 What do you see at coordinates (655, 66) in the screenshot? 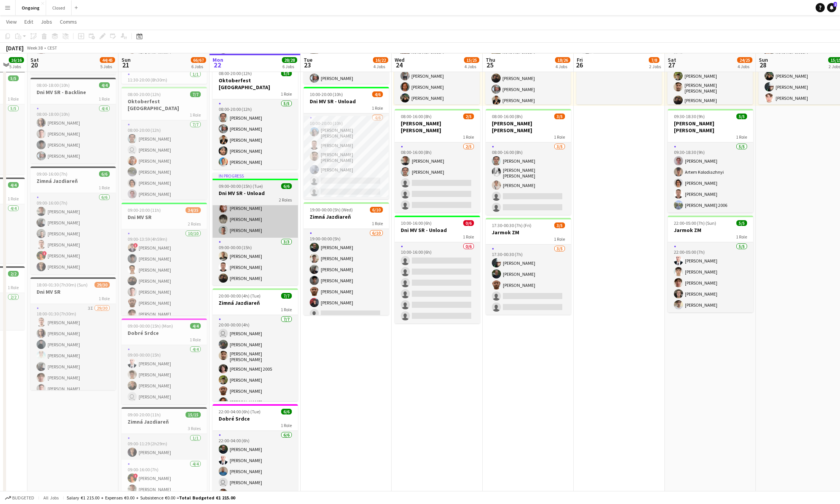
I see `div: 2 Jobs` at bounding box center [655, 66].